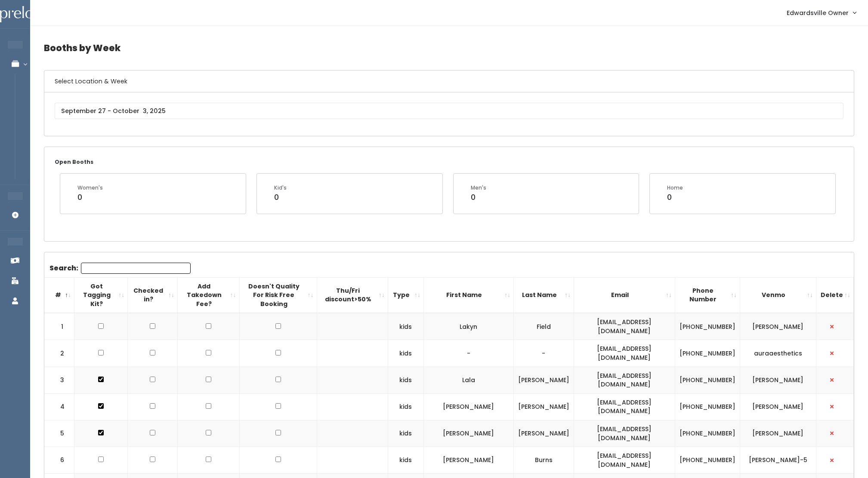  What do you see at coordinates (280, 188) in the screenshot?
I see `div: Kid's` at bounding box center [280, 188].